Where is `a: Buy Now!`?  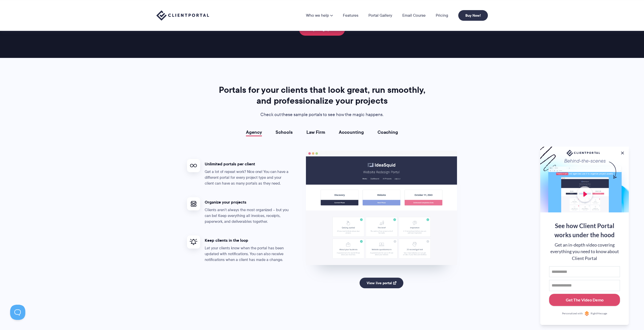 a: Buy Now! is located at coordinates (473, 15).